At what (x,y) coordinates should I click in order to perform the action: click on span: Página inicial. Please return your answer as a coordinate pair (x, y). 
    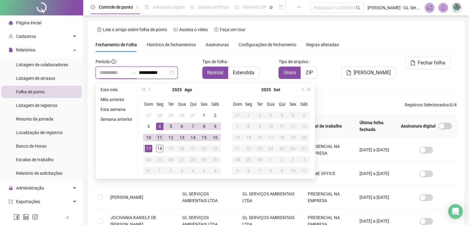
    Looking at the image, I should click on (29, 23).